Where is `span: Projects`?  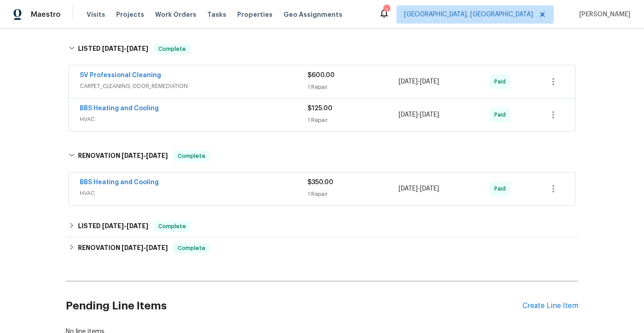 span: Projects is located at coordinates (130, 15).